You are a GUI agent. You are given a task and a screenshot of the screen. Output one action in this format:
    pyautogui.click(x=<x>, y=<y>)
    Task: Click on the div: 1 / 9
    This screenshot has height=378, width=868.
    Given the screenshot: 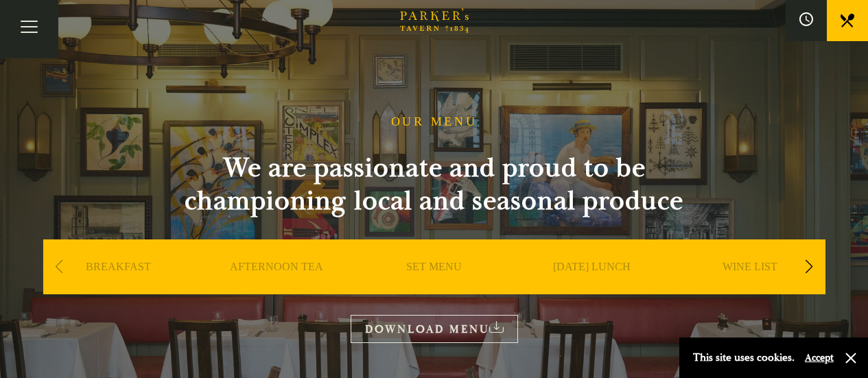 What is the action you would take?
    pyautogui.click(x=118, y=288)
    